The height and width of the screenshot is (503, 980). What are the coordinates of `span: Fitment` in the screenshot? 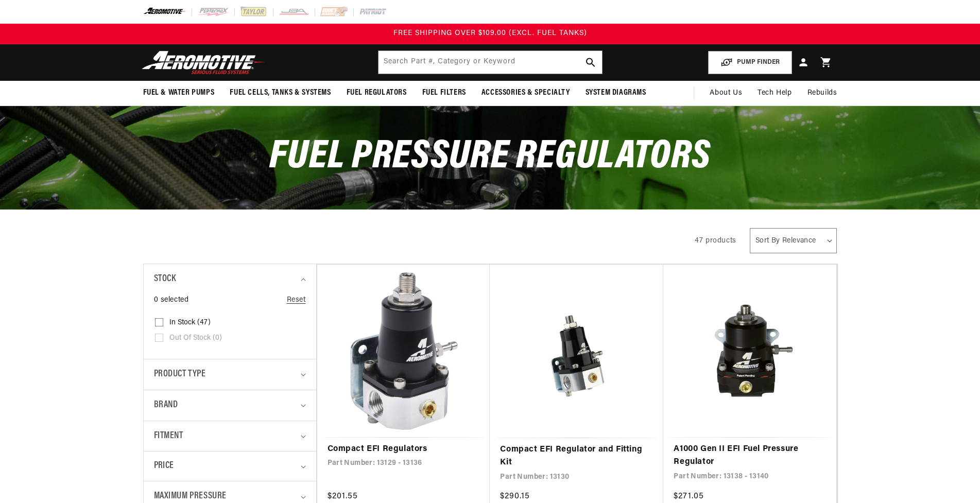 It's located at (169, 436).